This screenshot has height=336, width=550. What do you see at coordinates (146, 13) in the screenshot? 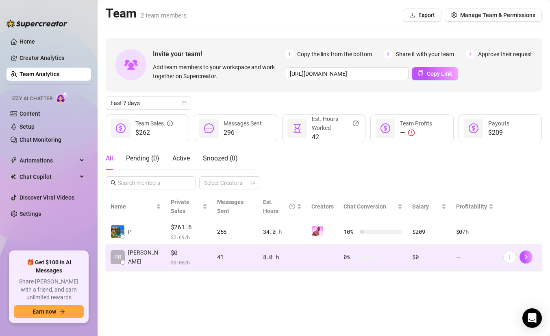
I see `h2: Team` at bounding box center [146, 13].